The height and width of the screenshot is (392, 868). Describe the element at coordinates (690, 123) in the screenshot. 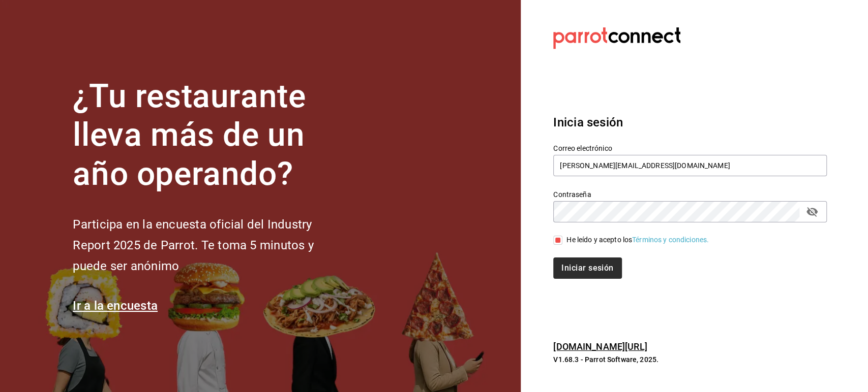

I see `h3: Inicia sesión` at that location.